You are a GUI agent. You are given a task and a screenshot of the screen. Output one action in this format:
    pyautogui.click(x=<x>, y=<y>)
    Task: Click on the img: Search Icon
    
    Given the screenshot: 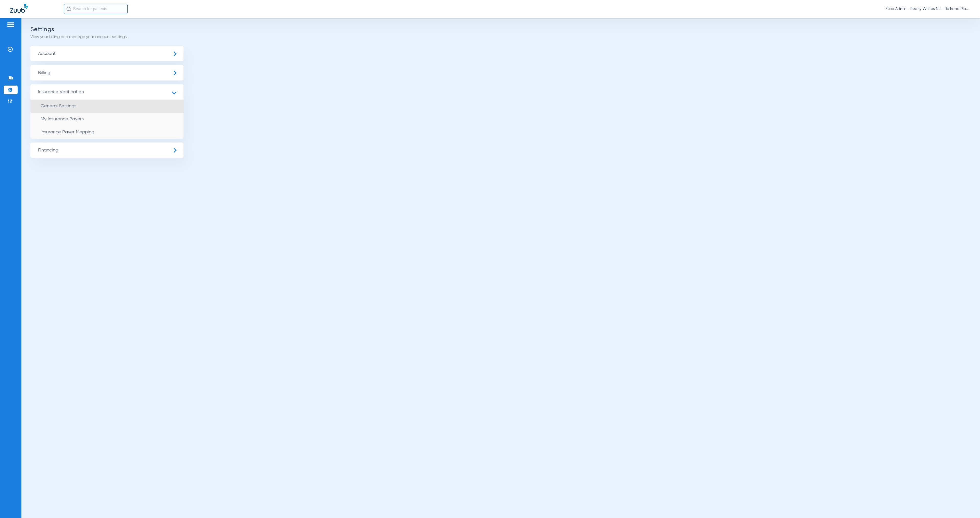 What is the action you would take?
    pyautogui.click(x=69, y=9)
    